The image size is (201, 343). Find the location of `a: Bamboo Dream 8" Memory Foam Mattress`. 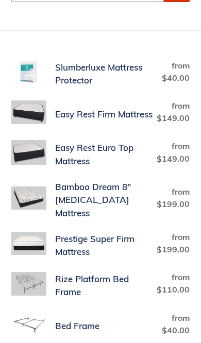

a: Bamboo Dream 8" Memory Foam Mattress is located at coordinates (100, 200).